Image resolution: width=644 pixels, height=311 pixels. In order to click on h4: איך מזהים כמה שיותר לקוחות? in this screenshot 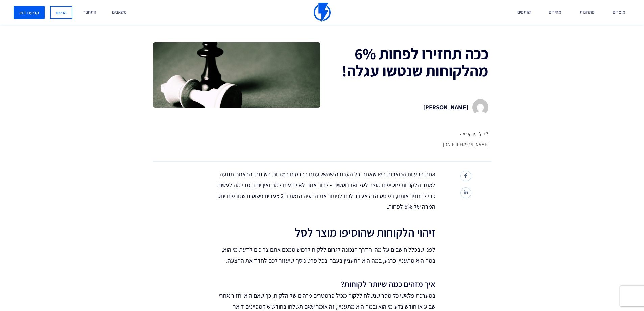, I will do `click(326, 284)`.